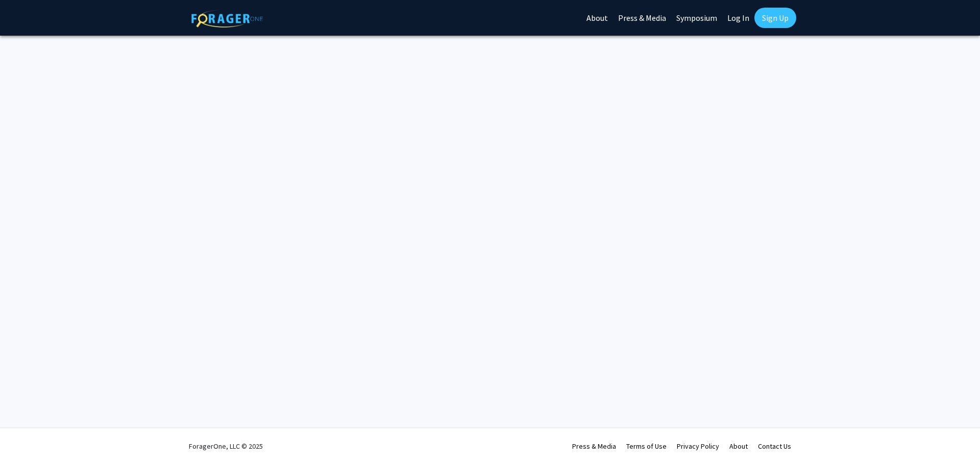 This screenshot has width=980, height=464. What do you see at coordinates (738, 447) in the screenshot?
I see `a: About` at bounding box center [738, 447].